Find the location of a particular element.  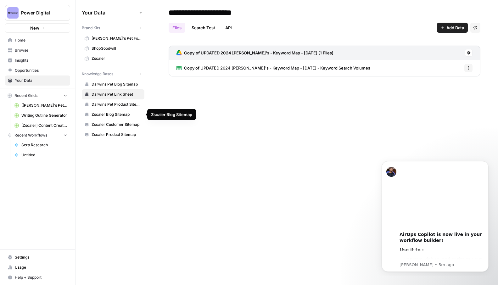

p: Message from Steven, sent 5m ago is located at coordinates (69, 109).